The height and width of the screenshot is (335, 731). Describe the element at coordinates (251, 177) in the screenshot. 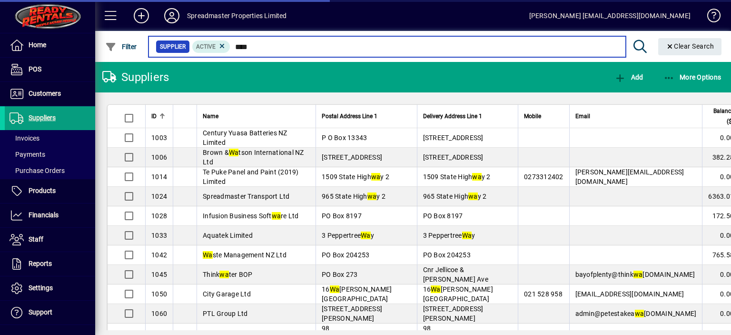

I see `span: Te Puke Panel and Paint (2019) Limited` at that location.